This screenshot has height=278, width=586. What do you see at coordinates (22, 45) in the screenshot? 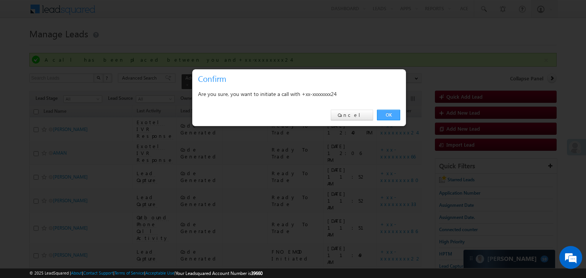
I see `img: d_60004797649_company_0_60004797649` at bounding box center [22, 45].